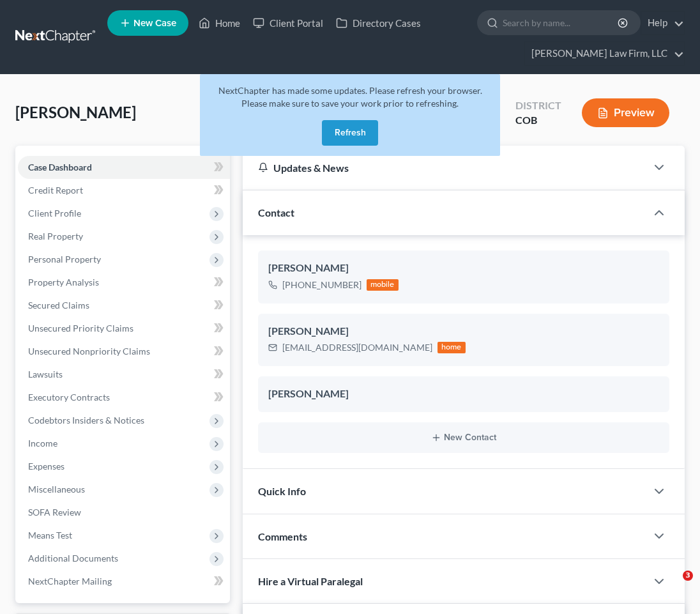  I want to click on a: Directory Cases, so click(378, 23).